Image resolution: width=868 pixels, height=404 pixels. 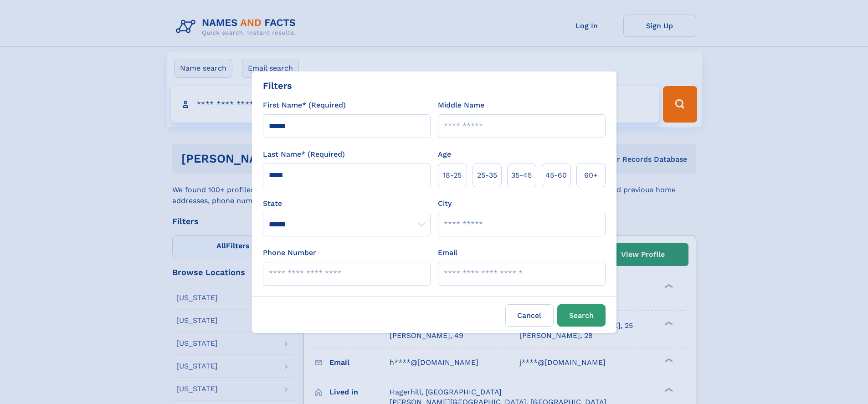 What do you see at coordinates (522, 175) in the screenshot?
I see `span: 35‑45` at bounding box center [522, 175].